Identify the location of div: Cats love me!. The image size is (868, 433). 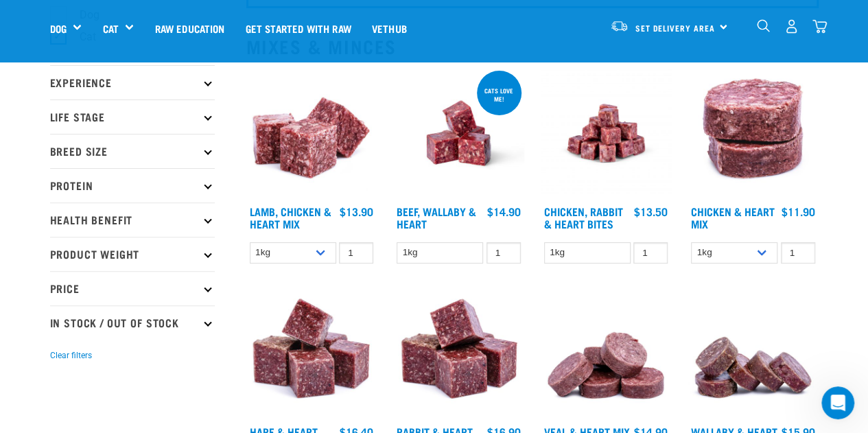
(499, 95).